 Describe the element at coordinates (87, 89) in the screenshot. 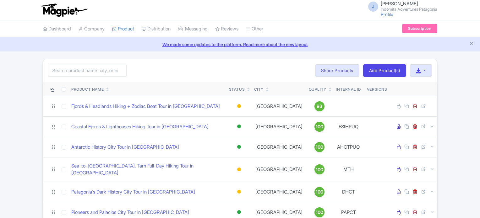

I see `div: Product Name` at that location.